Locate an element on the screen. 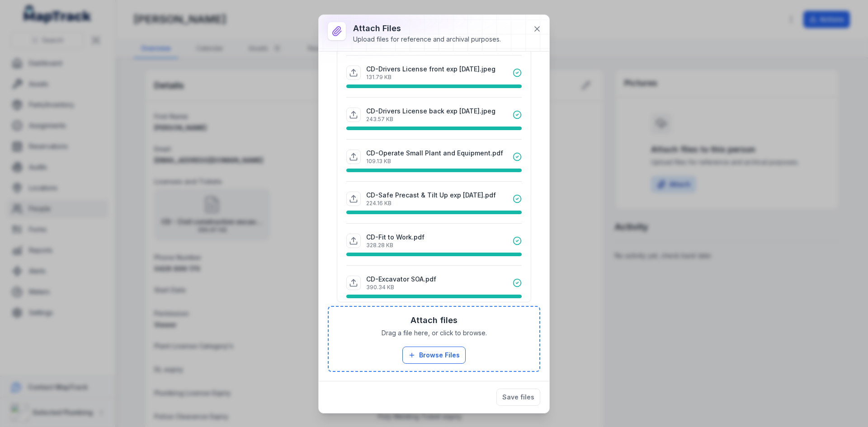 This screenshot has height=427, width=868. p: CD-Fit to Work.pdf is located at coordinates (395, 238).